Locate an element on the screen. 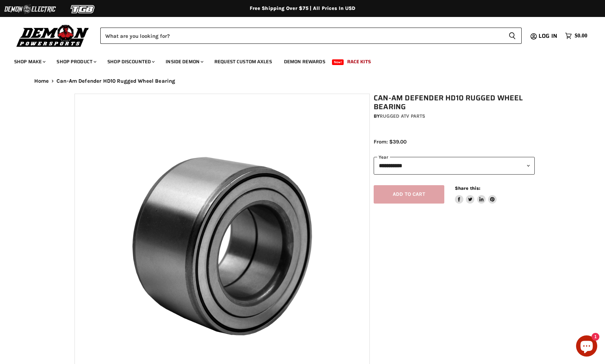 This screenshot has height=364, width=605. a: $0.00 is located at coordinates (577, 35).